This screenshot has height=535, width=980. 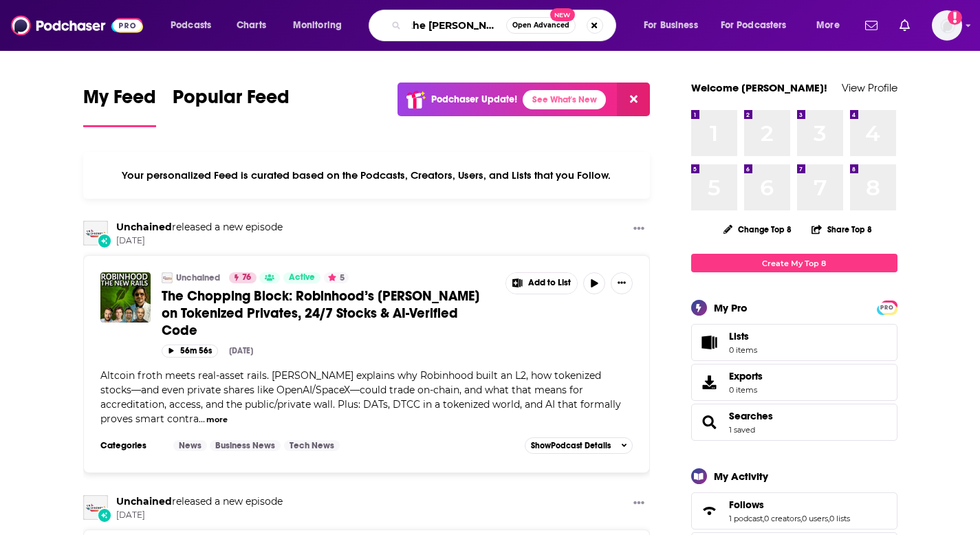 What do you see at coordinates (506, 25) in the screenshot?
I see `div: Search podcasts, credits, & more...` at bounding box center [506, 25].